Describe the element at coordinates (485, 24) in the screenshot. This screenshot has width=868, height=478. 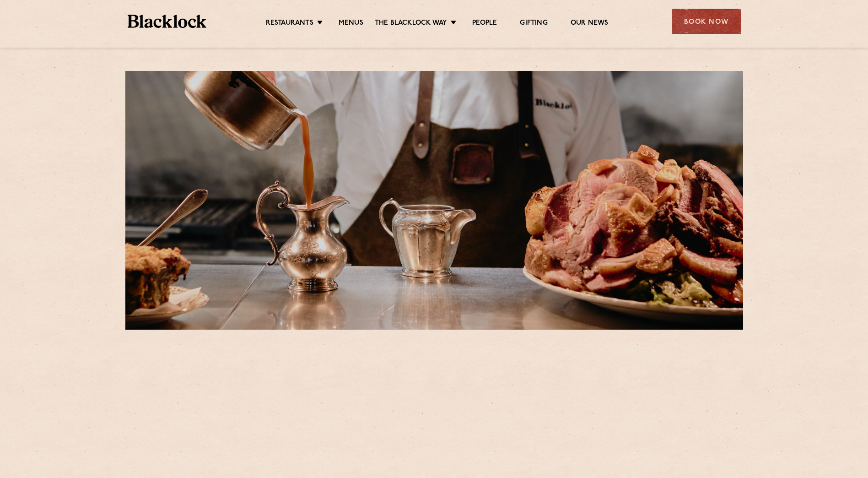
I see `a: People` at that location.